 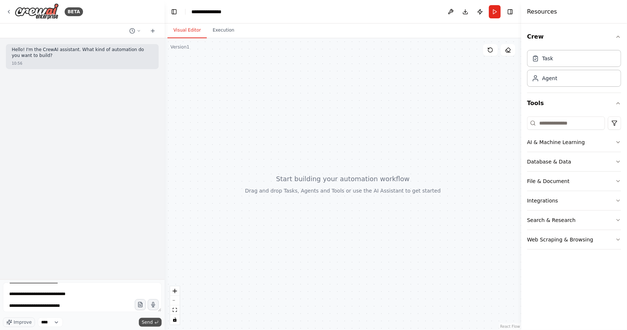 What do you see at coordinates (175, 310) in the screenshot?
I see `button: fit view` at bounding box center [175, 310].